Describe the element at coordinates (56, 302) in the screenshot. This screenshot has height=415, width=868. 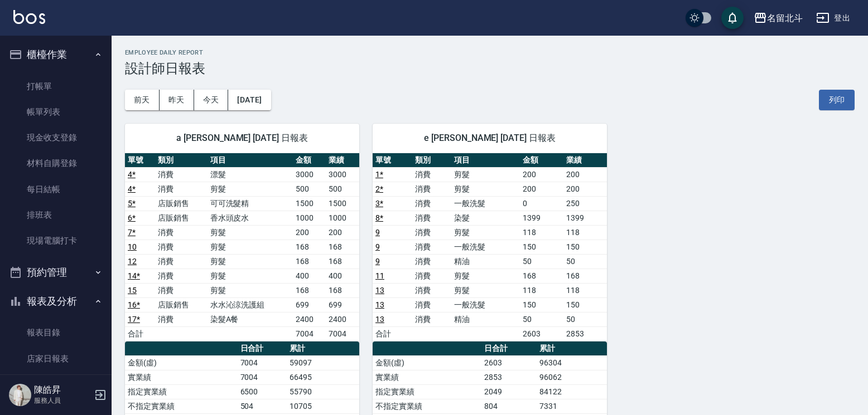
I see `button: 報表及分析` at that location.